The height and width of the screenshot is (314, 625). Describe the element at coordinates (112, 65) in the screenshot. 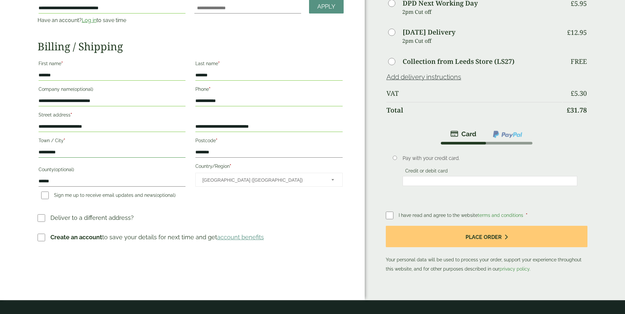

I see `label: First name` at that location.